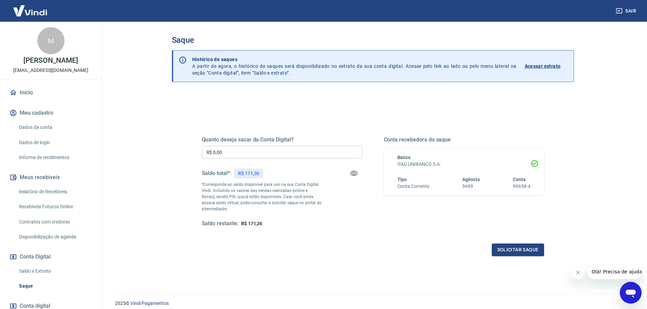  Describe the element at coordinates (354, 66) in the screenshot. I see `p: A partir de agora, o histórico de saques será disponibilizado no extrato da sua conta digital. Ac...` at that location.